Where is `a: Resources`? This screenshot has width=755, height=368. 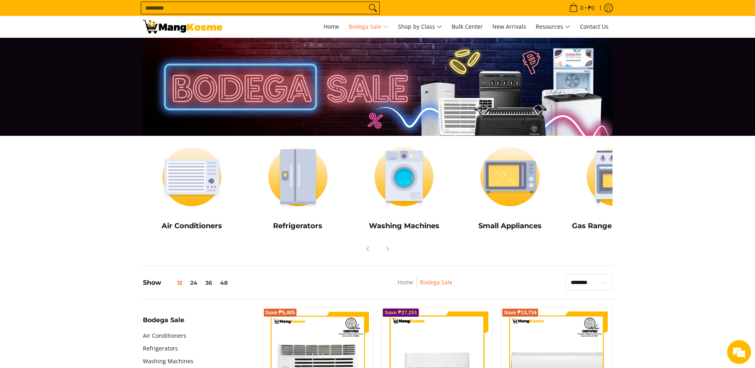
a: Resources is located at coordinates (553, 27).